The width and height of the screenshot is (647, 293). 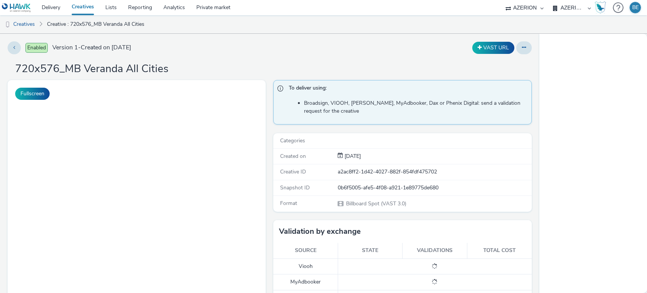 I want to click on td: Viooh, so click(x=306, y=266).